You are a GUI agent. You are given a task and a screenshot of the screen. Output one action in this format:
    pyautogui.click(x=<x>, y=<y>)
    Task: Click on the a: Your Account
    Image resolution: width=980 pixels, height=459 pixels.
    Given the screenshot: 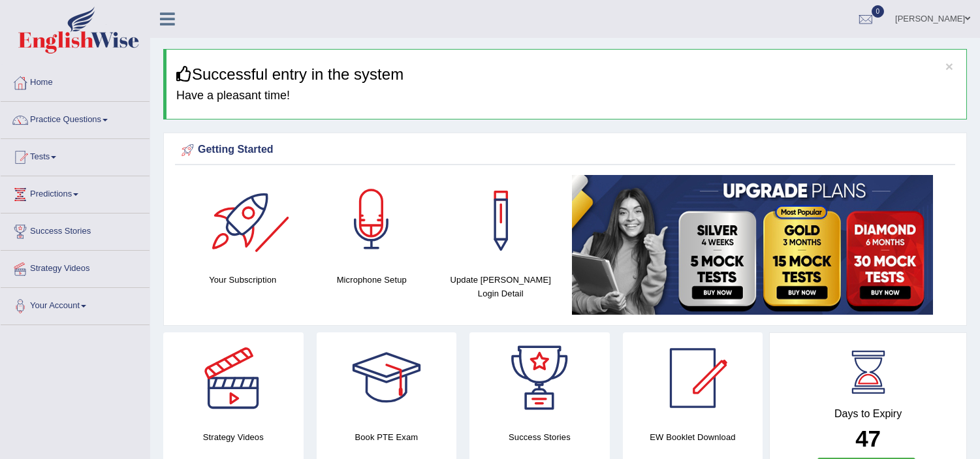 What is the action you would take?
    pyautogui.click(x=75, y=304)
    